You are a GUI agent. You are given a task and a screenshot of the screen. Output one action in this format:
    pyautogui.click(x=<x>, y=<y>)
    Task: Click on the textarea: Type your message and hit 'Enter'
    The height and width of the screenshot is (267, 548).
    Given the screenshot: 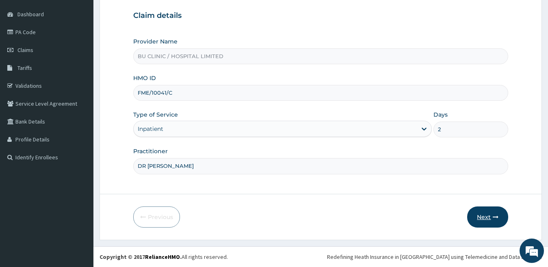 What is the action you would take?
    pyautogui.click(x=79, y=193)
    